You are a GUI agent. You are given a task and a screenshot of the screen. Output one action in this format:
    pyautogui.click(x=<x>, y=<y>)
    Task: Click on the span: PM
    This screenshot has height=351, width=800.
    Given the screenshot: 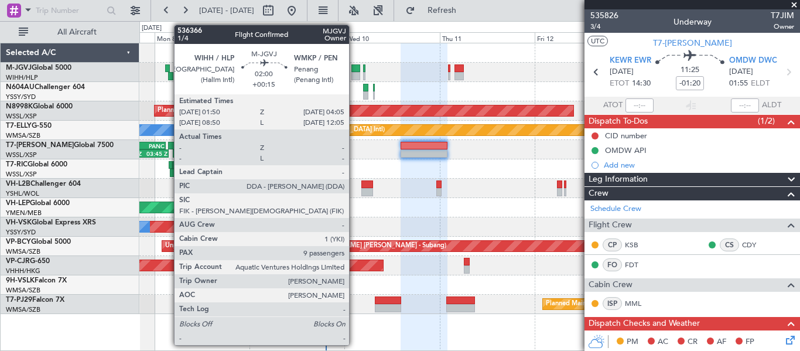 What is the action you would take?
    pyautogui.click(x=632, y=342)
    